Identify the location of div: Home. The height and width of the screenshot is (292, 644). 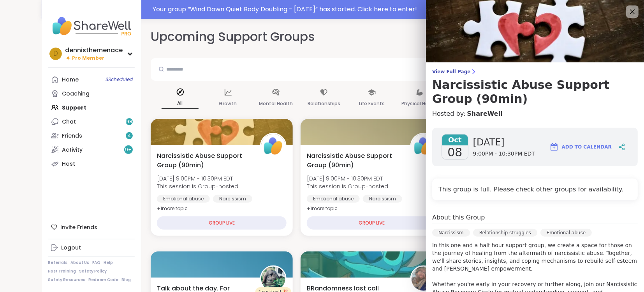
(70, 80).